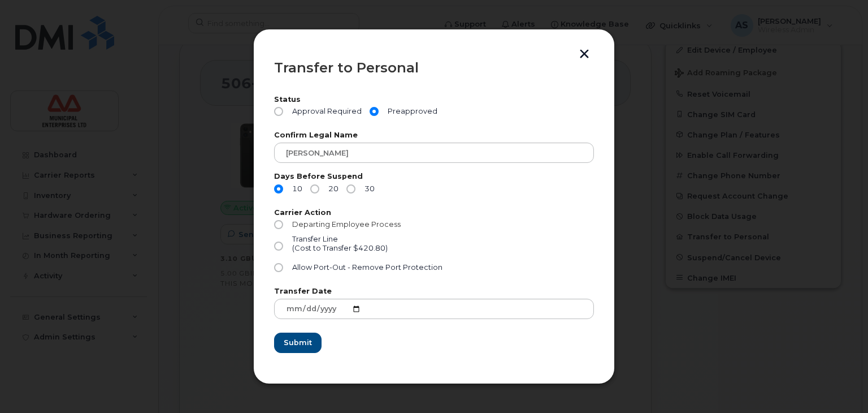 Image resolution: width=868 pixels, height=413 pixels. Describe the element at coordinates (340, 249) in the screenshot. I see `div: (Cost to Transfer $420.80)` at that location.